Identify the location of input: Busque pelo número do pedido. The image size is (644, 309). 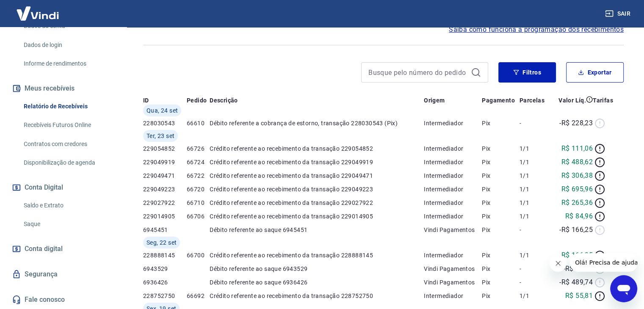
(418, 72).